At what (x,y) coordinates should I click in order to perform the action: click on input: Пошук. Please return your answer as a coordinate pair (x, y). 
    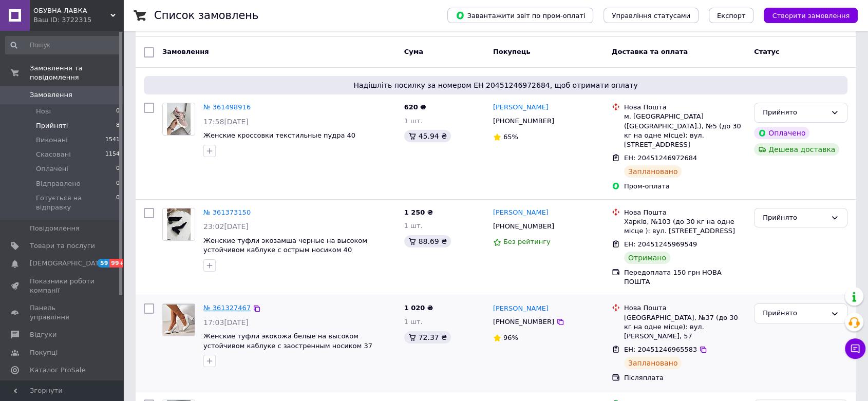
    Looking at the image, I should click on (63, 45).